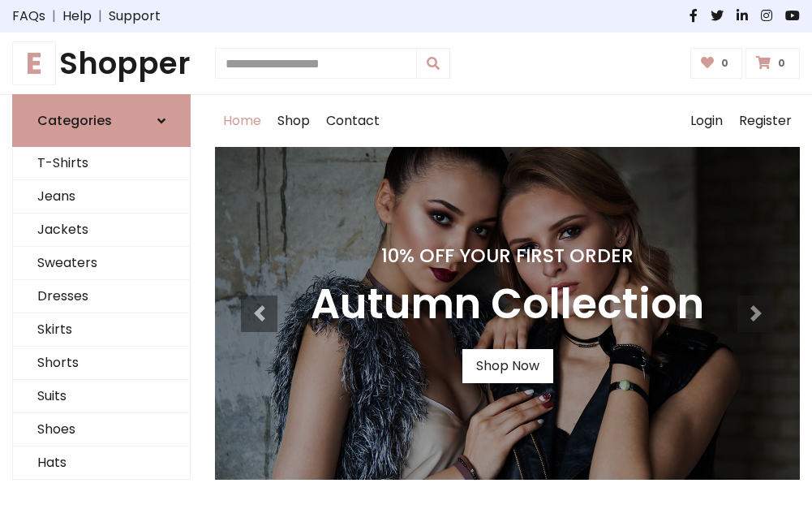 This screenshot has width=812, height=522. I want to click on a: Dresses, so click(102, 296).